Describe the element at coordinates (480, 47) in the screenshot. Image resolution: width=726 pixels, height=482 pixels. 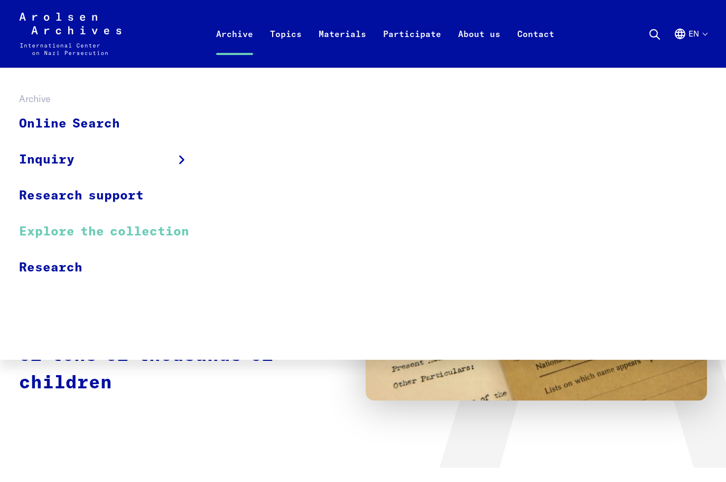
I see `a: About us` at that location.